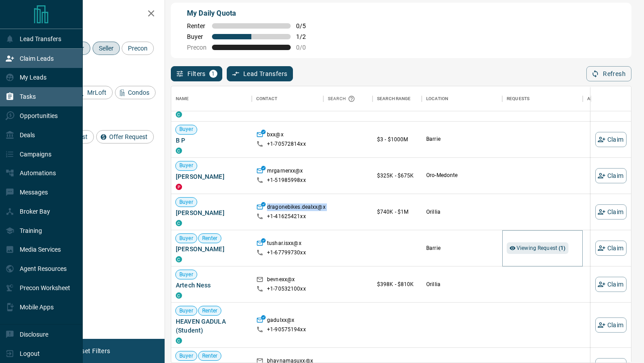  What do you see at coordinates (296, 208) in the screenshot?
I see `p: dragonebikes.dealxx@x` at bounding box center [296, 208].